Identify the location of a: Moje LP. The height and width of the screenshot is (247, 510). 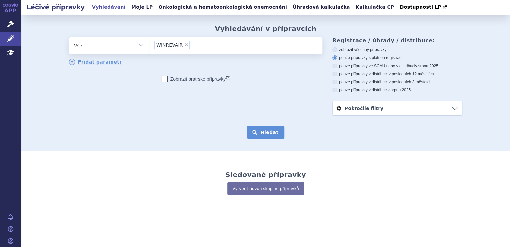
(142, 7).